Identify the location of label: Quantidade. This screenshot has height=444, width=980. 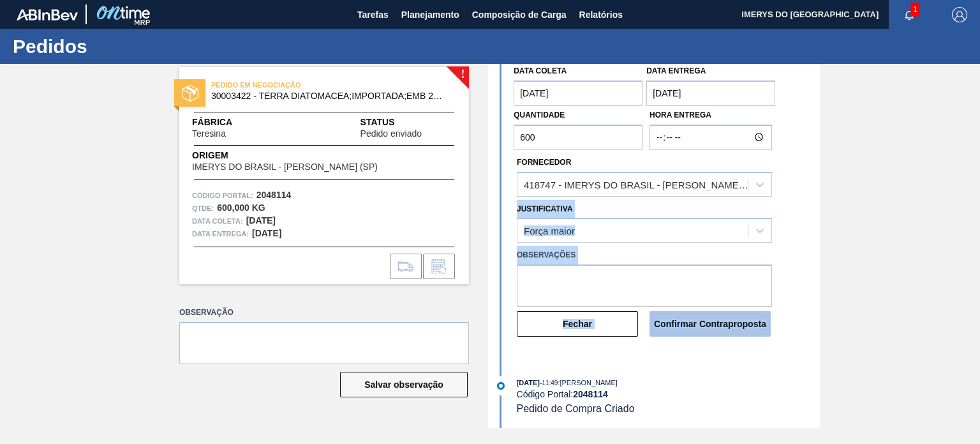
(539, 115).